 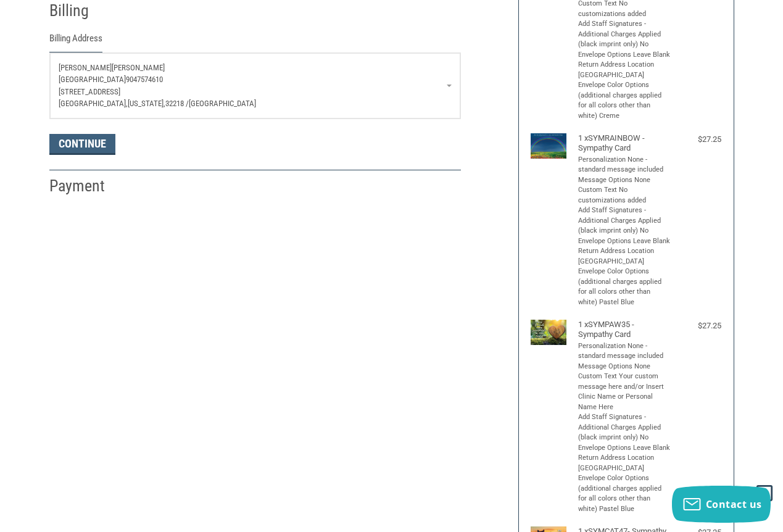 I want to click on span: Contact us, so click(x=734, y=504).